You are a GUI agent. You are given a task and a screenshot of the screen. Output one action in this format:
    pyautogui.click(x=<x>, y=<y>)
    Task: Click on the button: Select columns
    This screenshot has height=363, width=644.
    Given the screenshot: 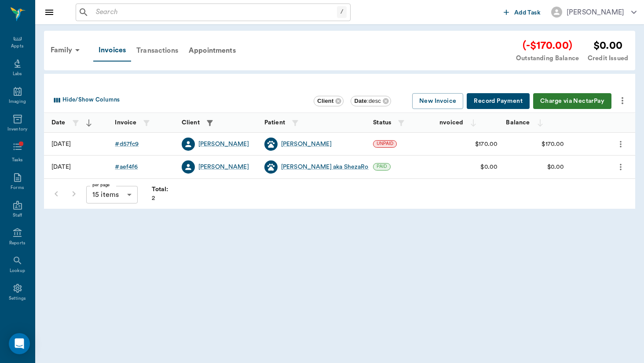 What is the action you would take?
    pyautogui.click(x=86, y=100)
    